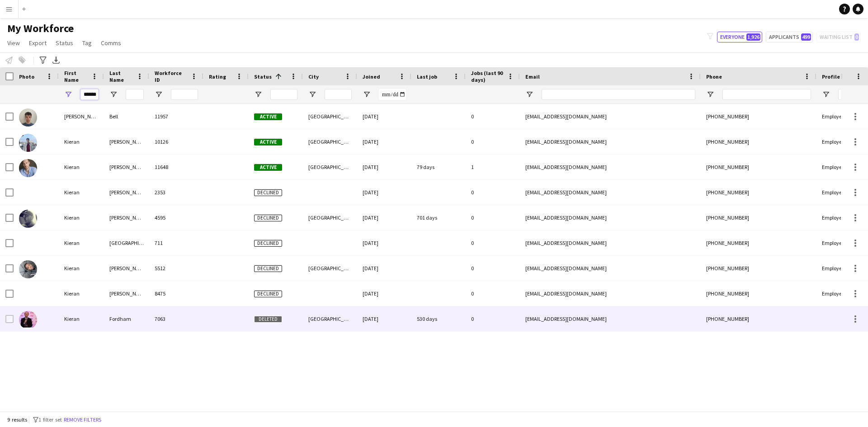 This screenshot has height=427, width=868. What do you see at coordinates (268, 319) in the screenshot?
I see `span: Deleted` at bounding box center [268, 319].